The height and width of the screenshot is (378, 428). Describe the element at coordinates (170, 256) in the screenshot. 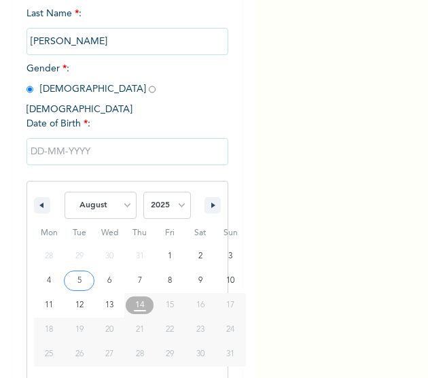

I see `button: 1` at that location.